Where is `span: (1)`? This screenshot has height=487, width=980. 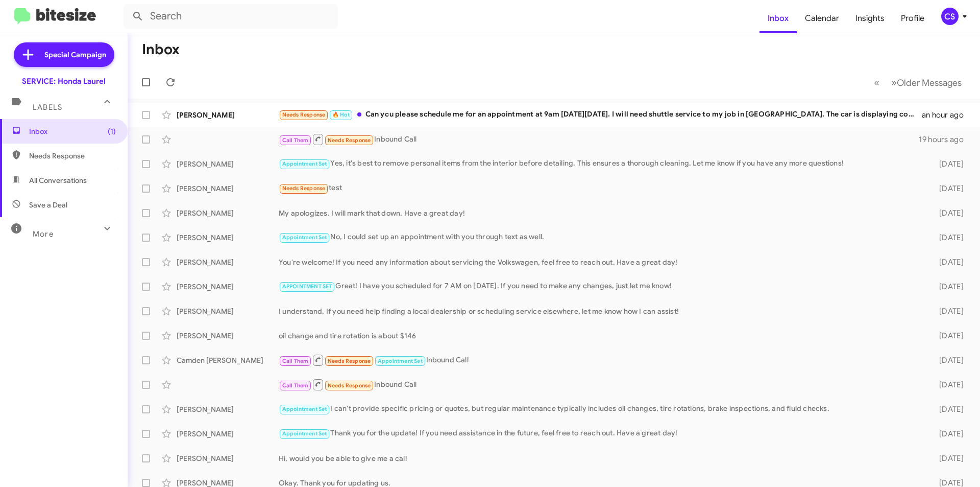 span: (1) is located at coordinates (112, 131).